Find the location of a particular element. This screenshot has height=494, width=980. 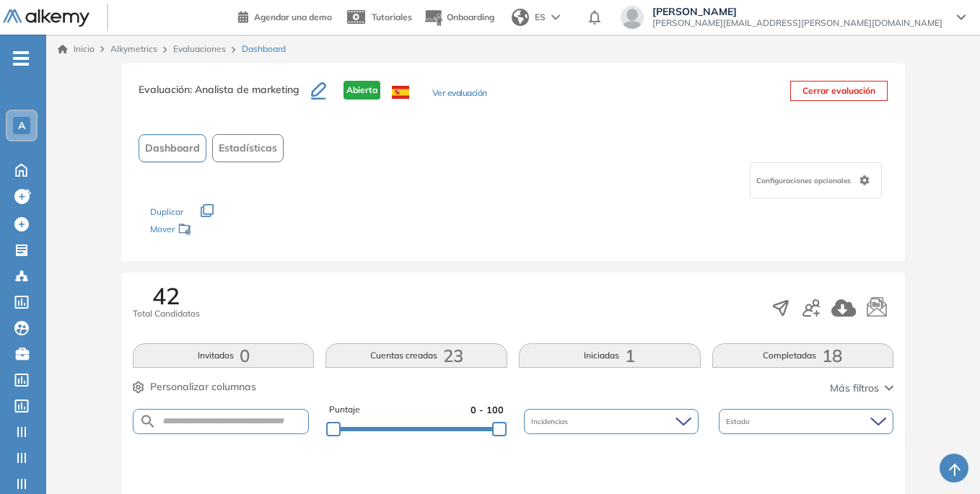

span: 0 - 100 is located at coordinates (487, 410).